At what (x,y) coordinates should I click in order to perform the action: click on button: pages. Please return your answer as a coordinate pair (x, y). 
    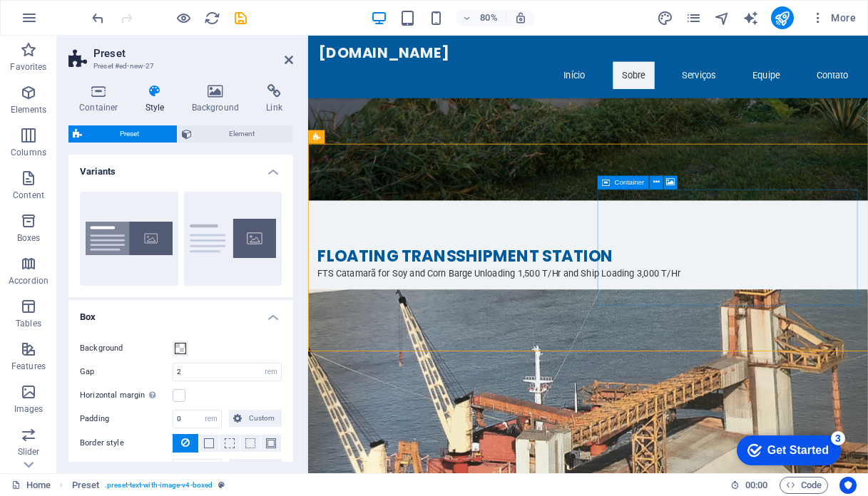
    Looking at the image, I should click on (694, 18).